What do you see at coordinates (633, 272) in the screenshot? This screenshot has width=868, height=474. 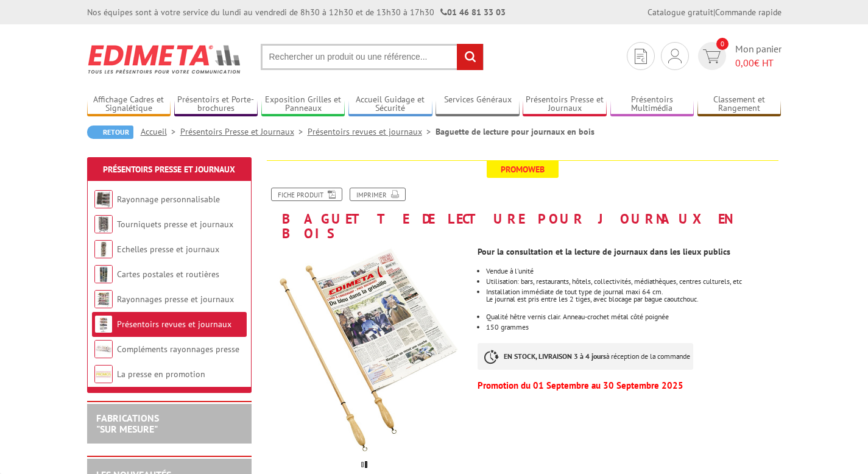 I see `li: Vendue à l'unité` at bounding box center [633, 272].